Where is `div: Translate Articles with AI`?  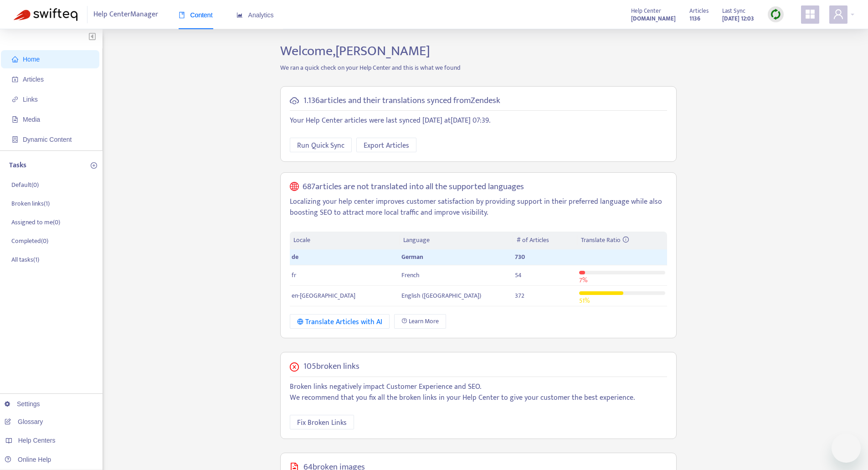 div: Translate Articles with AI is located at coordinates (340, 321).